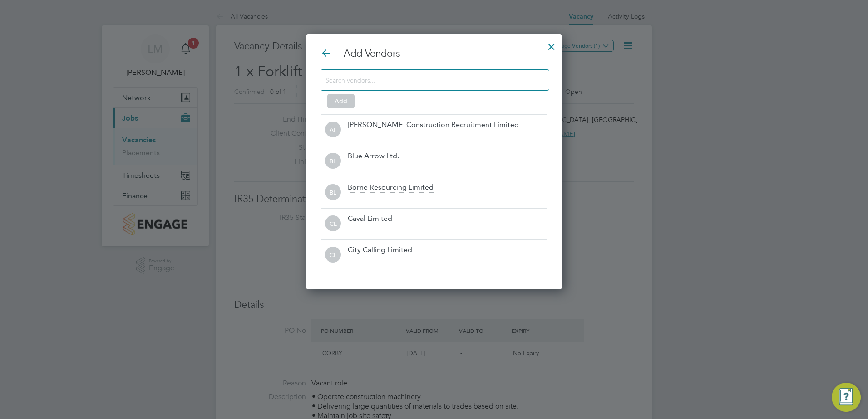 The height and width of the screenshot is (419, 868). Describe the element at coordinates (846, 397) in the screenshot. I see `button: Engage Resource Center` at that location.